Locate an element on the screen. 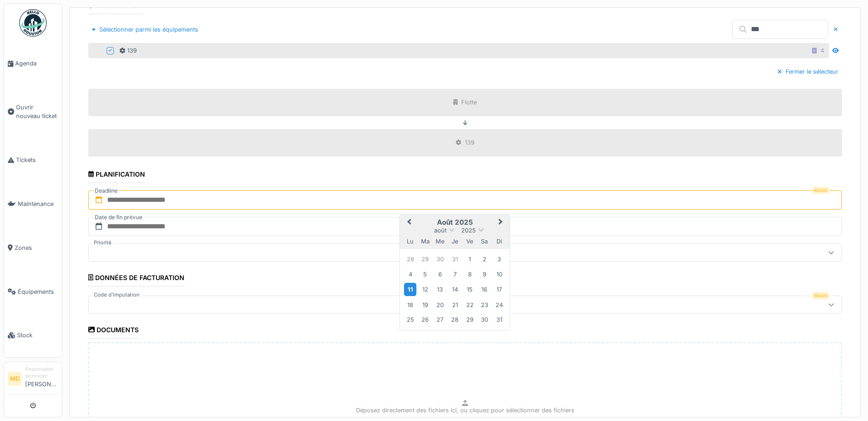 This screenshot has width=868, height=421. div: Données de facturation is located at coordinates (136, 279).